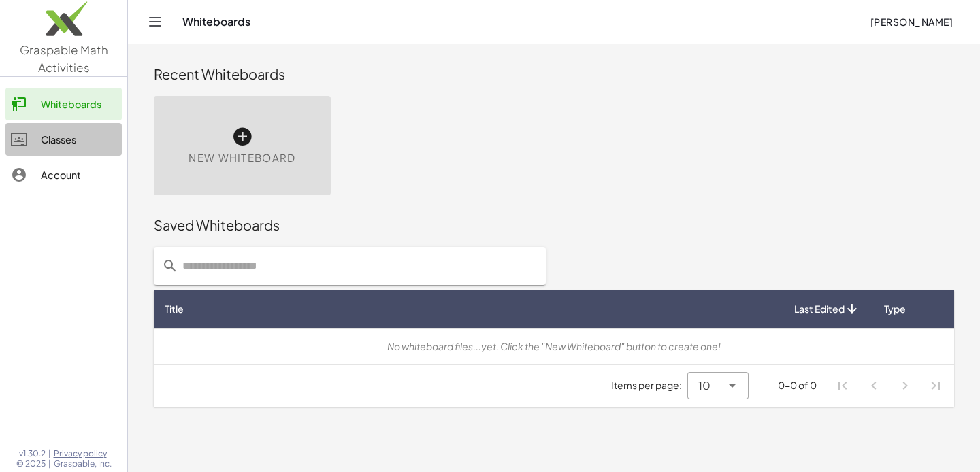 The width and height of the screenshot is (980, 472). What do you see at coordinates (895, 309) in the screenshot?
I see `span: Type` at bounding box center [895, 309].